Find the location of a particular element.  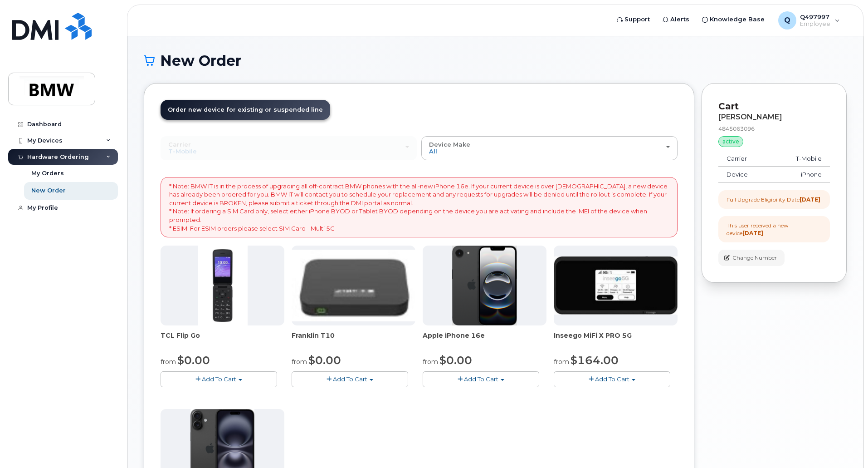

img: TCL_FLIP_MODE.jpg is located at coordinates (223, 286).